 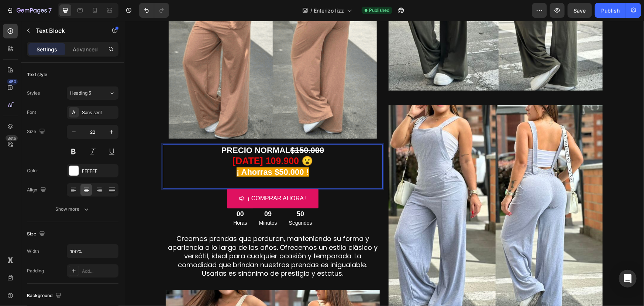 What do you see at coordinates (176, 202) in the screenshot?
I see `p: Segundos` at bounding box center [176, 202].